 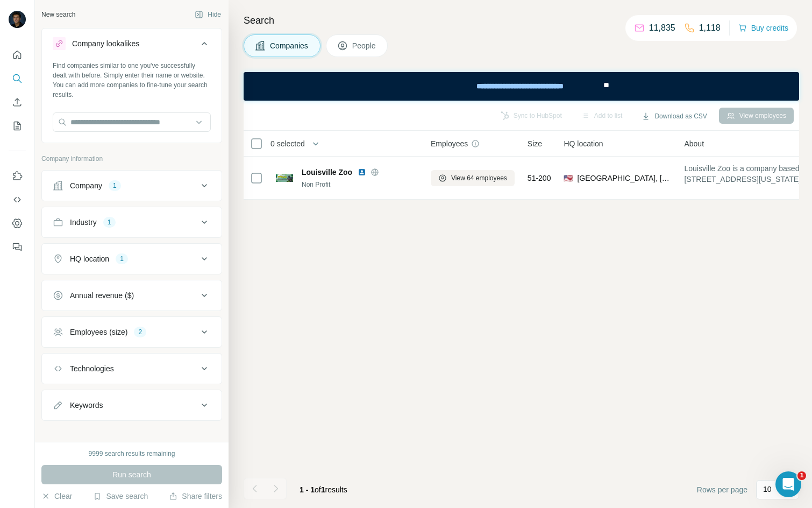 What do you see at coordinates (131, 46) in the screenshot?
I see `button: Company lookalikes` at bounding box center [131, 46].